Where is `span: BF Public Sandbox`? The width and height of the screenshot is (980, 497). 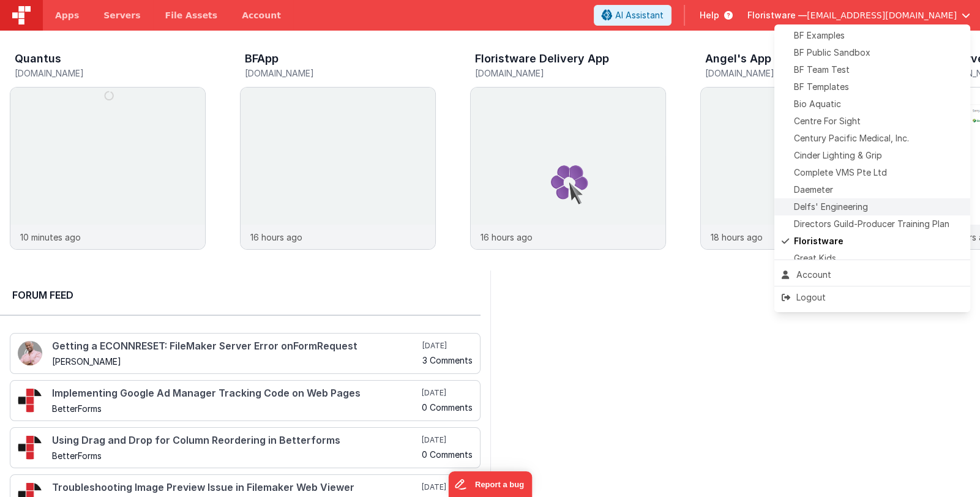
span: BF Public Sandbox is located at coordinates (832, 53).